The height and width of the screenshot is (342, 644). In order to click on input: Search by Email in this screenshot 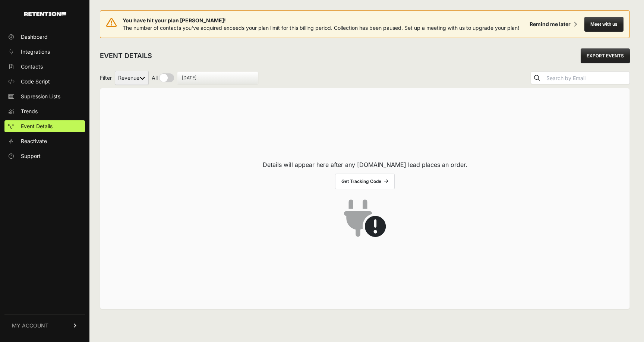, I will do `click(587, 78)`.